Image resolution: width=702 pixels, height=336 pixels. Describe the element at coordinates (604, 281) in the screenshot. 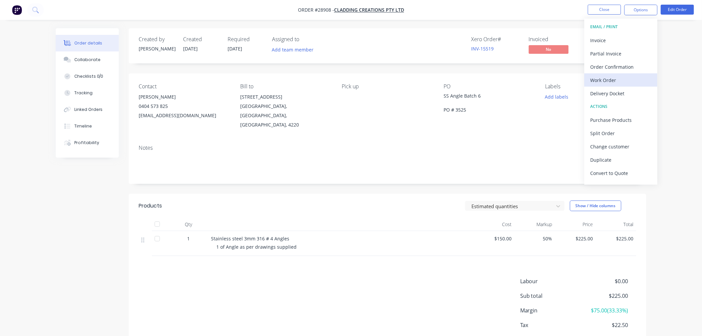

I see `span: $0.00` at that location.